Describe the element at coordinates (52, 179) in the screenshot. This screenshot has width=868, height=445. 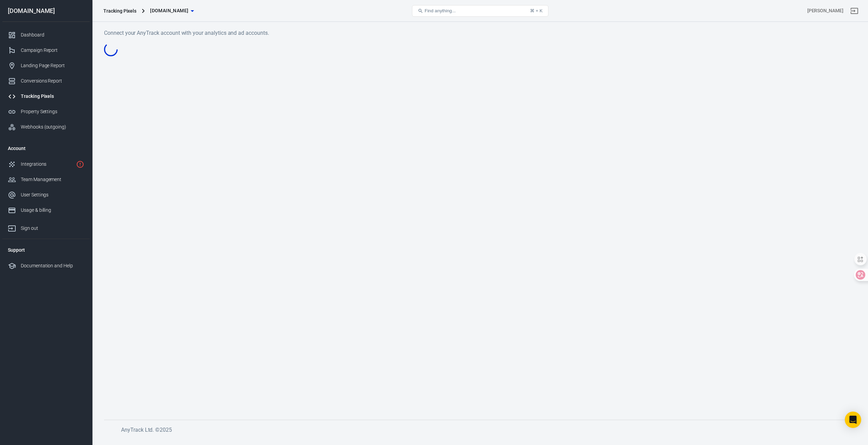
I see `div: Team Management` at that location.